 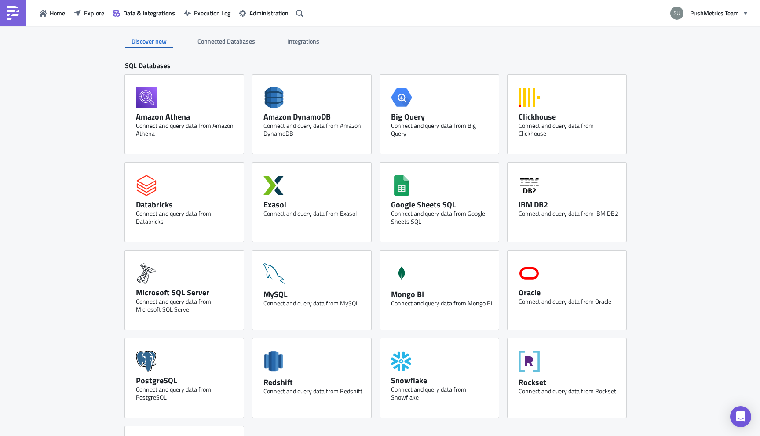 What do you see at coordinates (314, 130) in the screenshot?
I see `div: Connect and query data from Amazon DynamoDB` at bounding box center [314, 130].